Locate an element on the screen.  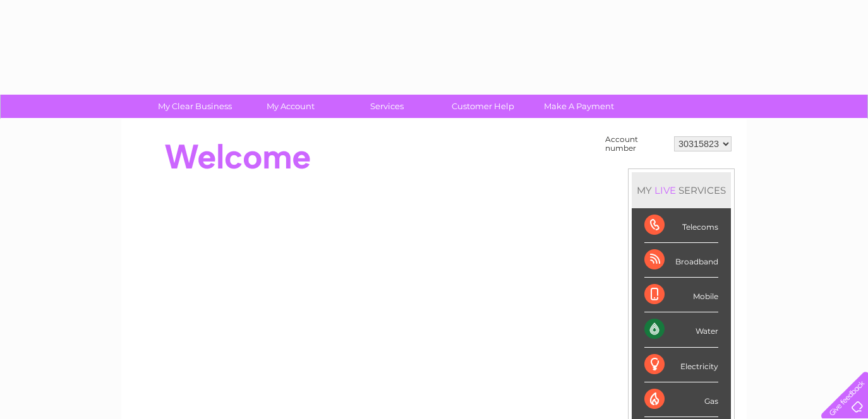
div: Broadband is located at coordinates (681, 260).